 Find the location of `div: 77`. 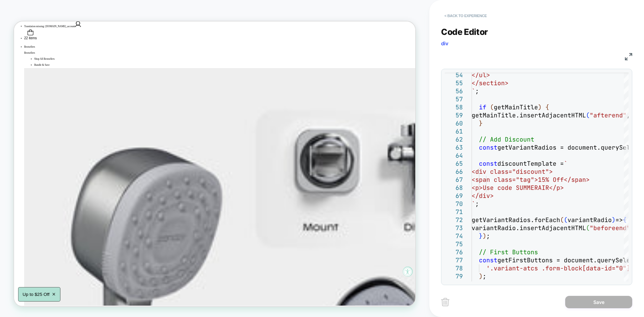

div: 77 is located at coordinates (454, 261).